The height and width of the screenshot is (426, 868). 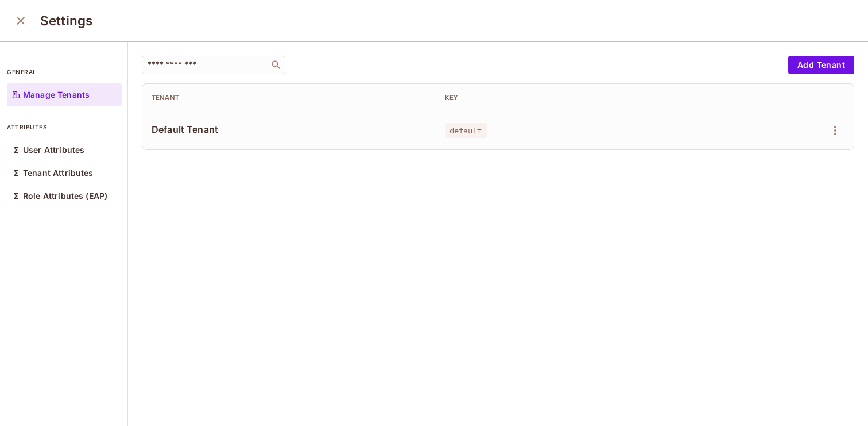 I want to click on div: Key, so click(x=582, y=98).